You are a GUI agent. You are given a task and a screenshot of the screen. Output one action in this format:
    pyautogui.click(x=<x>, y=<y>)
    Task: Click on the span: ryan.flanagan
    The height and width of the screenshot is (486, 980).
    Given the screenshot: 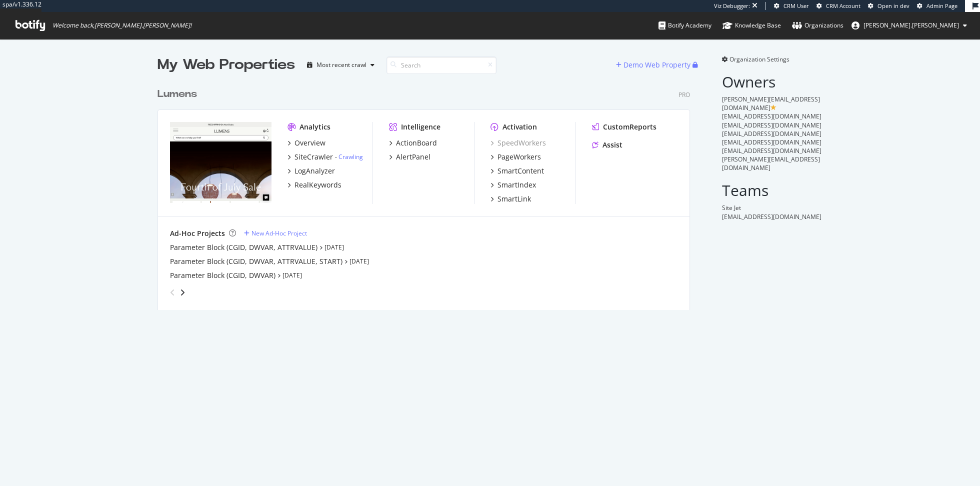 What is the action you would take?
    pyautogui.click(x=911, y=25)
    